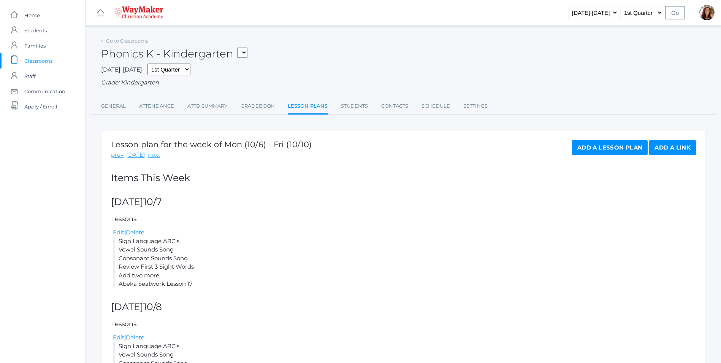 This screenshot has width=721, height=363. Describe the element at coordinates (38, 61) in the screenshot. I see `span: Classrooms` at that location.